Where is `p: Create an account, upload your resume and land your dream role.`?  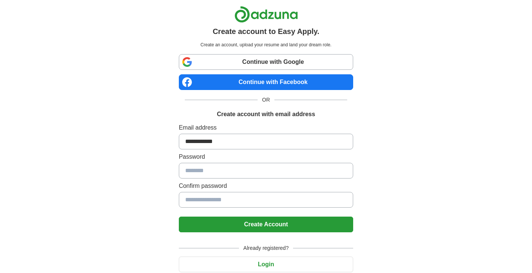 p: Create an account, upload your resume and land your dream role. is located at coordinates (266, 45).